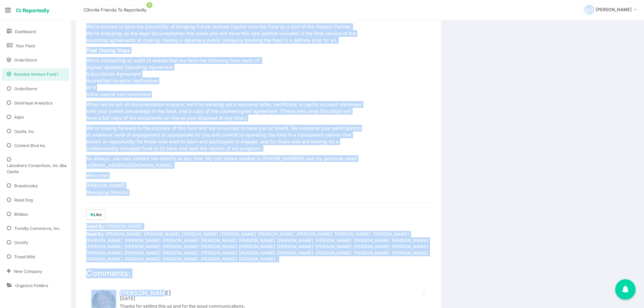 This screenshot has height=308, width=644. What do you see at coordinates (21, 214) in the screenshot?
I see `span: Bitsbox` at bounding box center [21, 214].